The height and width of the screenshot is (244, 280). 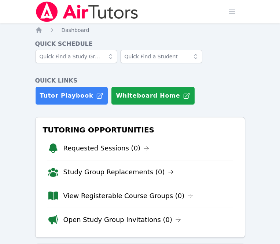 What do you see at coordinates (106, 148) in the screenshot?
I see `a: Requested Sessions (0)` at bounding box center [106, 148].